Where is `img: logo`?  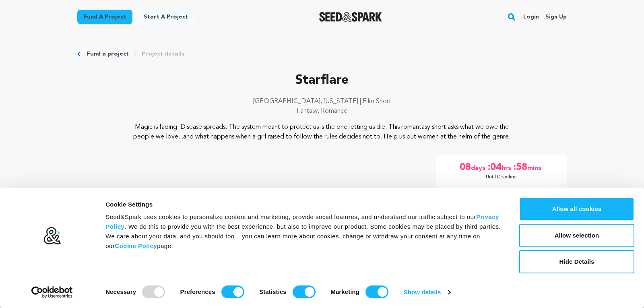 img: logo is located at coordinates (52, 236).